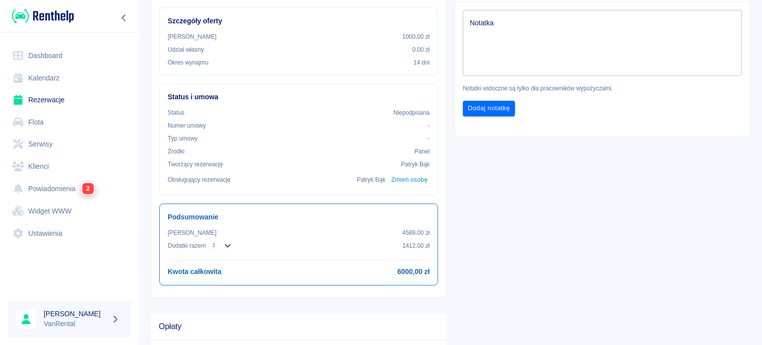 The width and height of the screenshot is (762, 345). Describe the element at coordinates (186, 50) in the screenshot. I see `p: Udział własny` at that location.